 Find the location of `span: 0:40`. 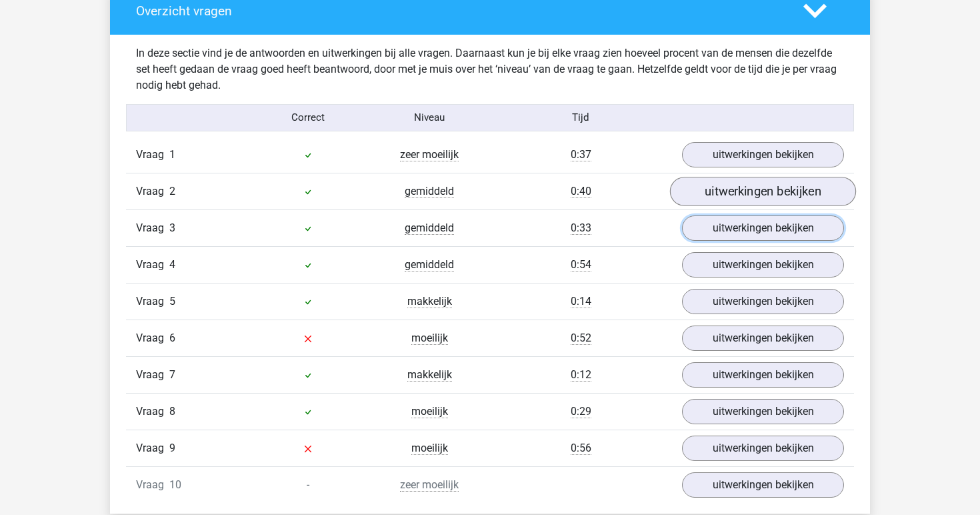

span: 0:40 is located at coordinates (581, 191).